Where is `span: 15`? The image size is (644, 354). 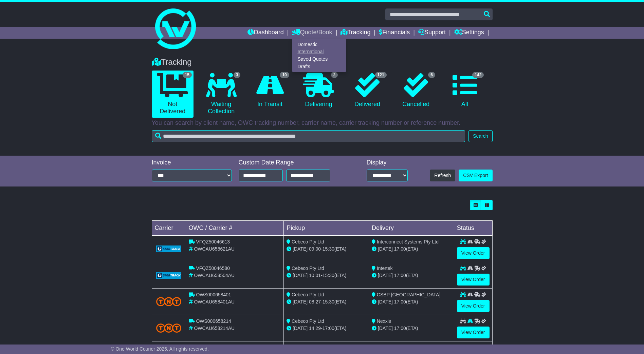
span: 15 is located at coordinates (187, 75).